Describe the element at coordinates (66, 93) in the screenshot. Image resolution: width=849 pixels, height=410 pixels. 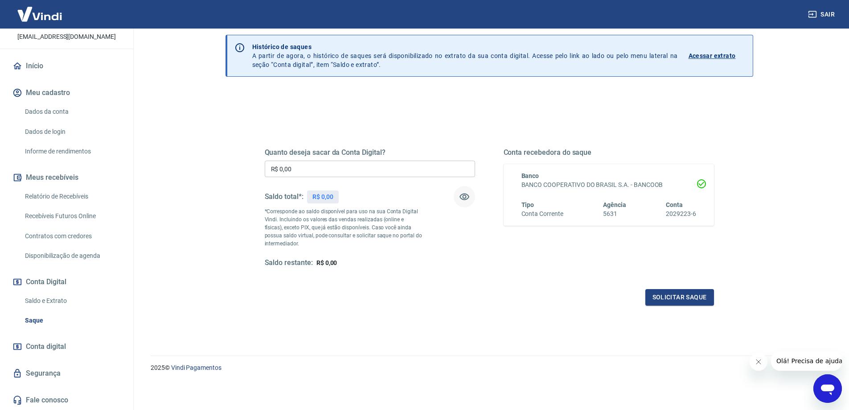
I see `button: Meu cadastro` at that location.